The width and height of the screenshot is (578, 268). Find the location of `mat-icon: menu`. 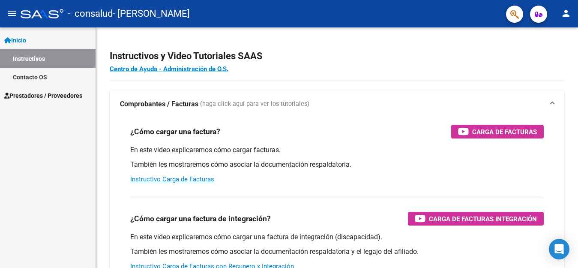

mat-icon: menu is located at coordinates (12, 13).